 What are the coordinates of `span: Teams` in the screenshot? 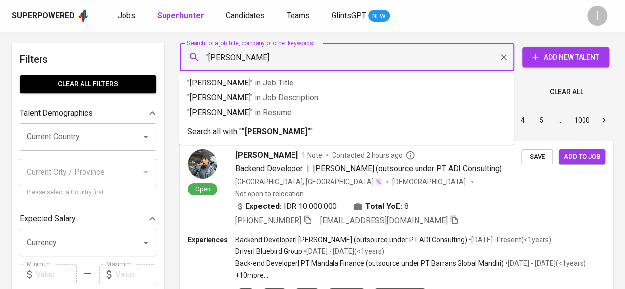 It's located at (298, 15).